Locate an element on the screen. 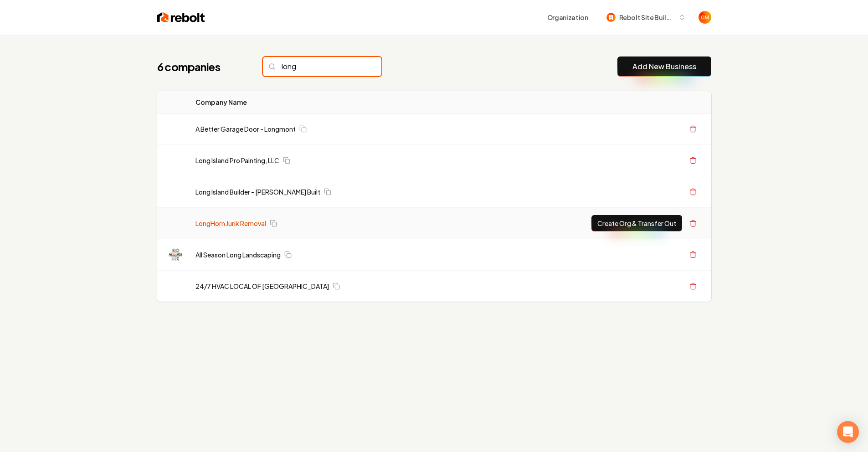 Image resolution: width=868 pixels, height=452 pixels. img: All Season Long Landscaping logo is located at coordinates (175, 255).